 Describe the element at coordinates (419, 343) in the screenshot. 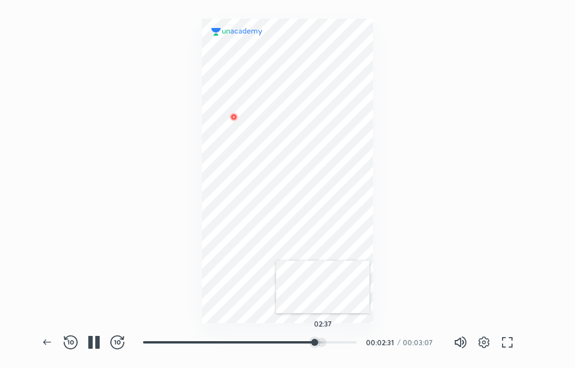

I see `div: 00:03:07` at that location.